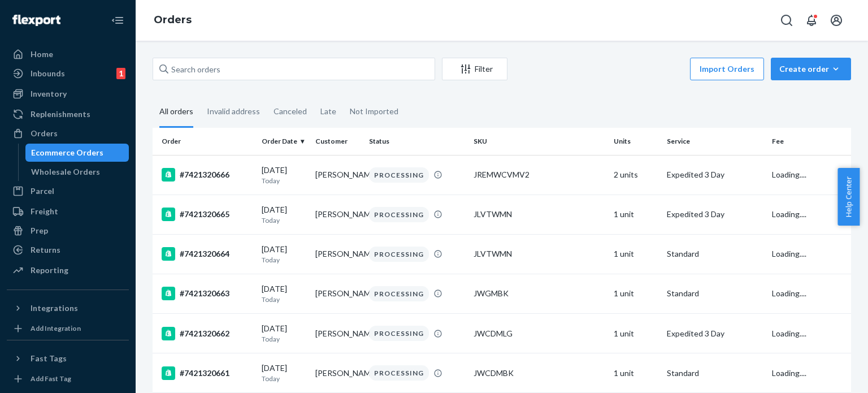 The height and width of the screenshot is (393, 868). I want to click on span: Chat, so click(36, 13).